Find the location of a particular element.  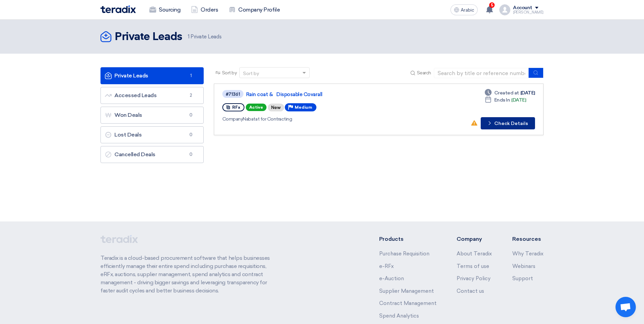

a: About Teradix is located at coordinates (475, 254).